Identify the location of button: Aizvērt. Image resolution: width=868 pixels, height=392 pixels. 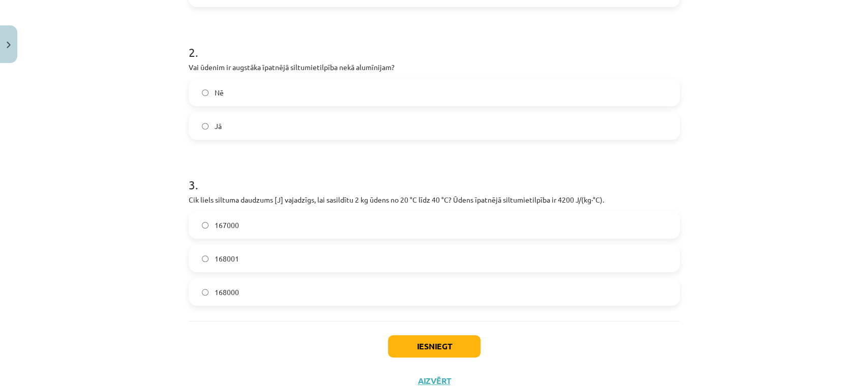
(434, 381).